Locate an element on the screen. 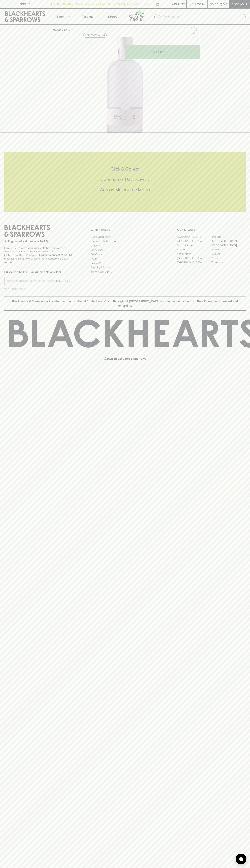  img: bubble-icon is located at coordinates (241, 859).